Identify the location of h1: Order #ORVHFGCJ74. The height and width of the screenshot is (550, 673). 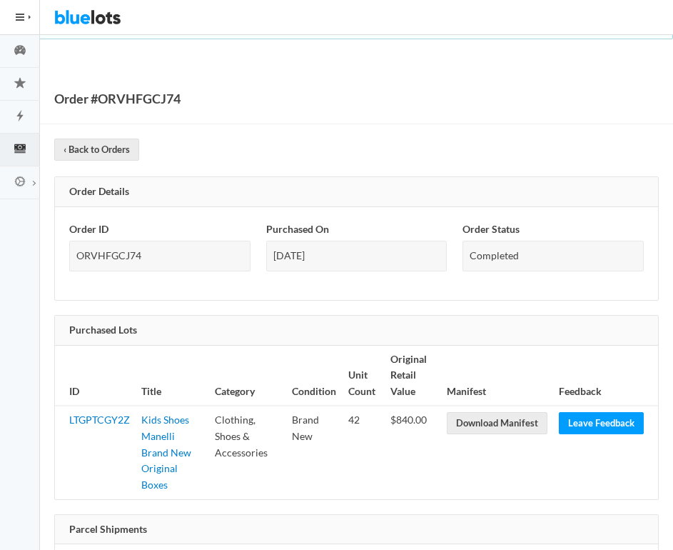
(117, 99).